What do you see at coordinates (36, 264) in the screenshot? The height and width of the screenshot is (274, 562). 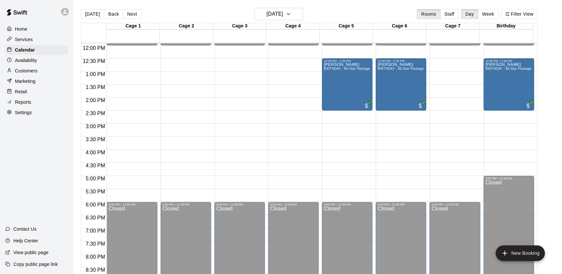 I see `p: Copy public page link` at bounding box center [36, 264].